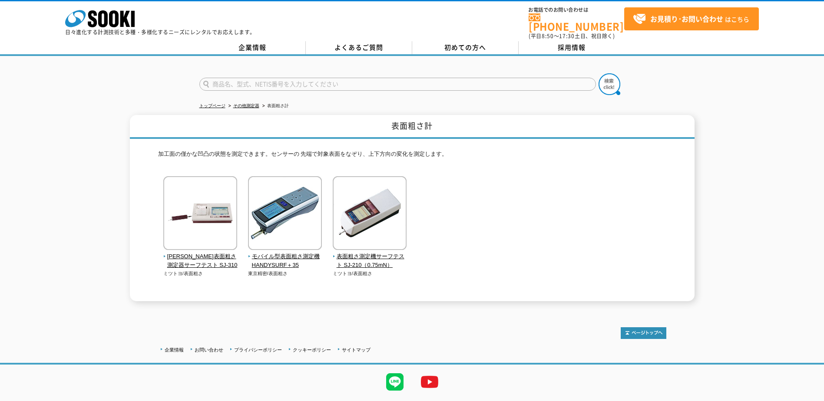 The image size is (824, 401). I want to click on a: サイトマップ, so click(356, 350).